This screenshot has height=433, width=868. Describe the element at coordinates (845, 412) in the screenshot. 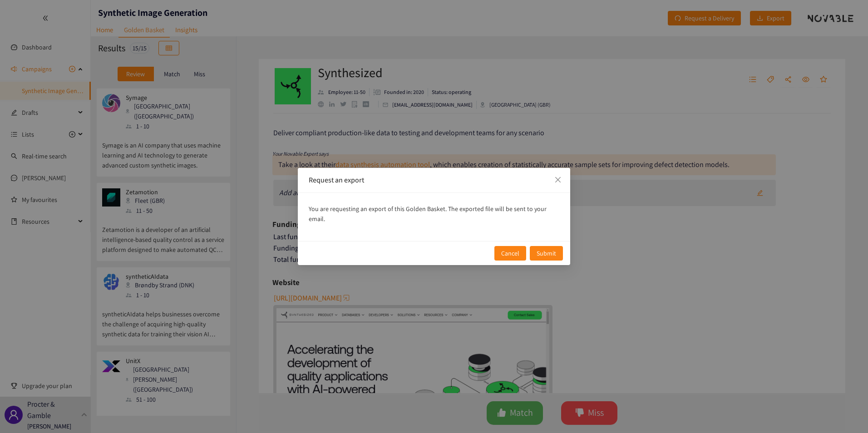

I see `div: Chat Widget` at that location.